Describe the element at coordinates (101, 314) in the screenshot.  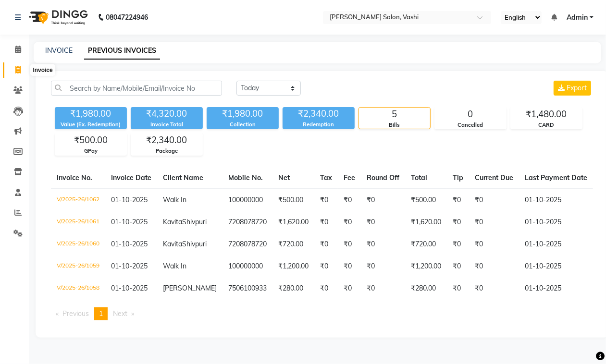
I see `span: 1` at that location.